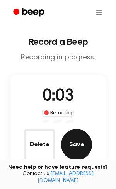 The image size is (116, 189). I want to click on div: Recording, so click(58, 113).